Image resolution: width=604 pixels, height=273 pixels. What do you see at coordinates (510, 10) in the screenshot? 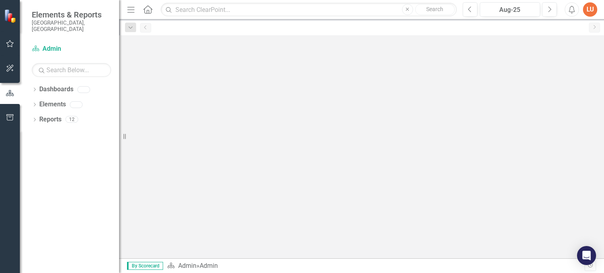
I see `button: Aug-25` at bounding box center [510, 10].